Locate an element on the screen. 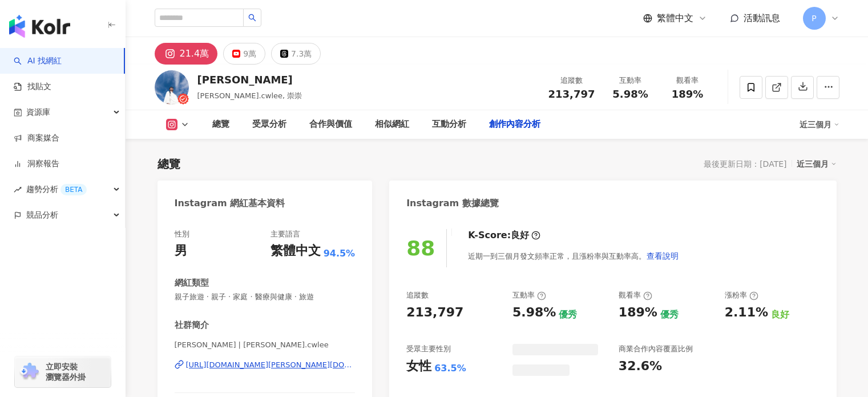 The width and height of the screenshot is (868, 397). span: 資源庫 is located at coordinates (38, 112).